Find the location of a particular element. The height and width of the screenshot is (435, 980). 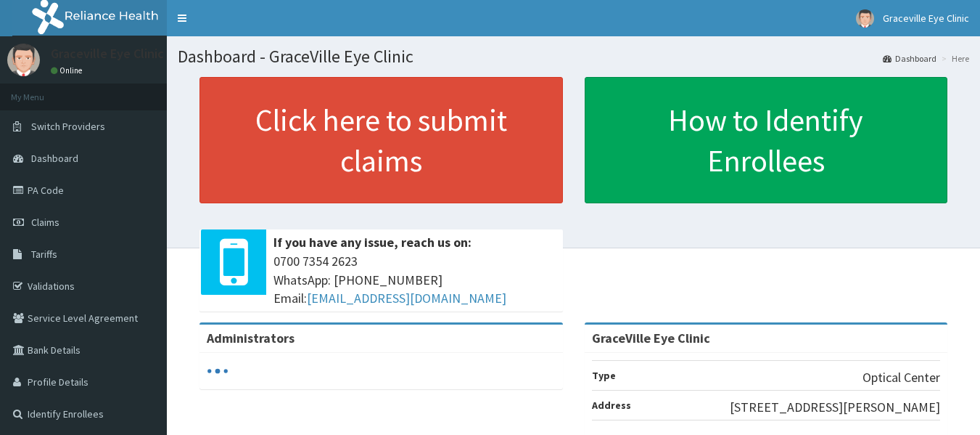

span: Graceville Eye Clinic is located at coordinates (926, 18).